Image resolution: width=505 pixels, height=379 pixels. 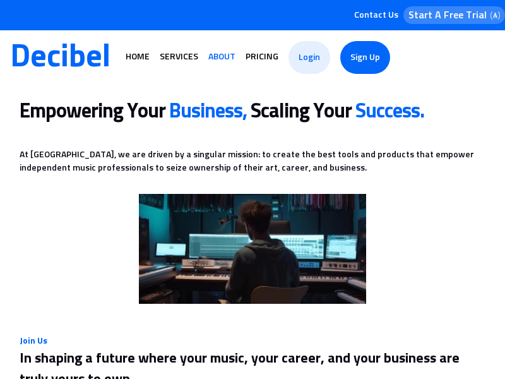 I want to click on a: Decibel, so click(x=60, y=57).